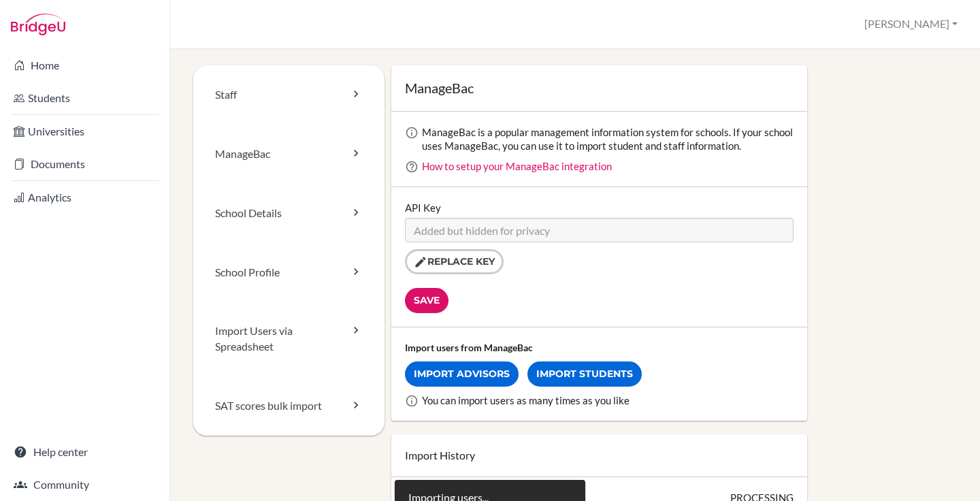 The image size is (980, 501). What do you see at coordinates (454, 262) in the screenshot?
I see `button: Replace key` at bounding box center [454, 262].